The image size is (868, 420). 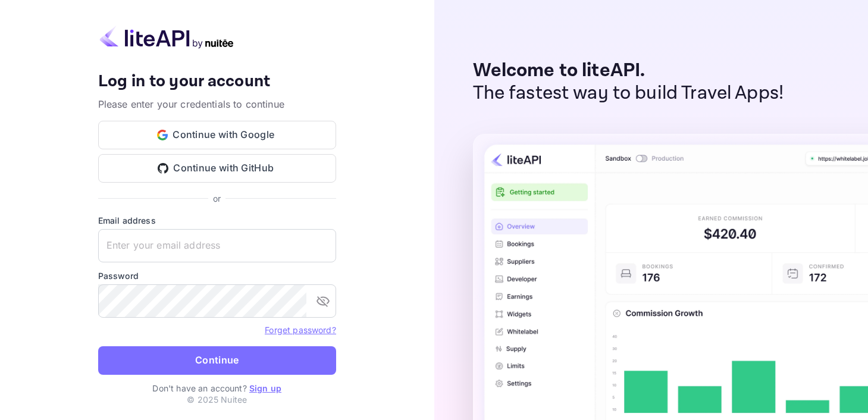 What do you see at coordinates (217, 276) in the screenshot?
I see `label: Password` at bounding box center [217, 276].